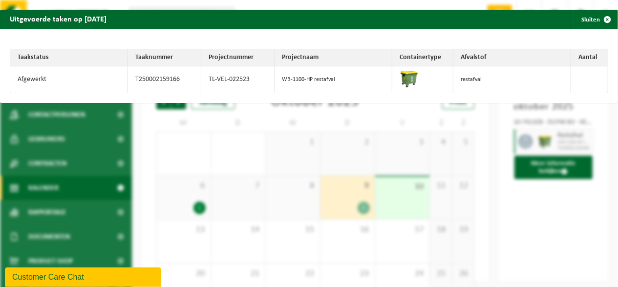  Describe the element at coordinates (165, 58) in the screenshot. I see `th: Taaknummer` at that location.